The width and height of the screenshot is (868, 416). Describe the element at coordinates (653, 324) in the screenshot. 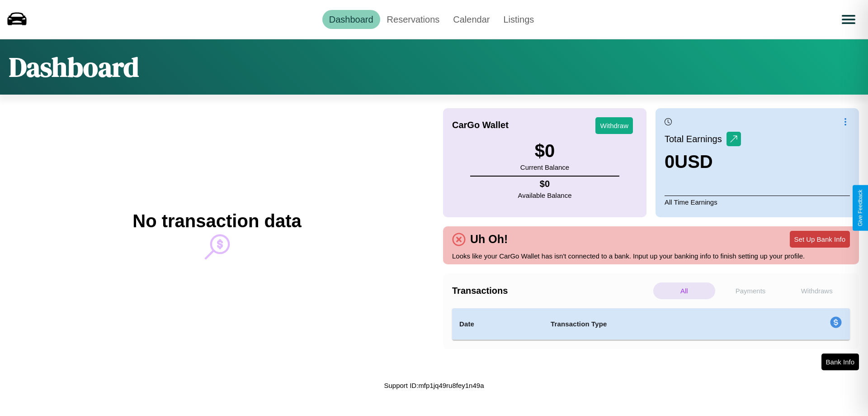

I see `h4: Transaction Type` at that location.